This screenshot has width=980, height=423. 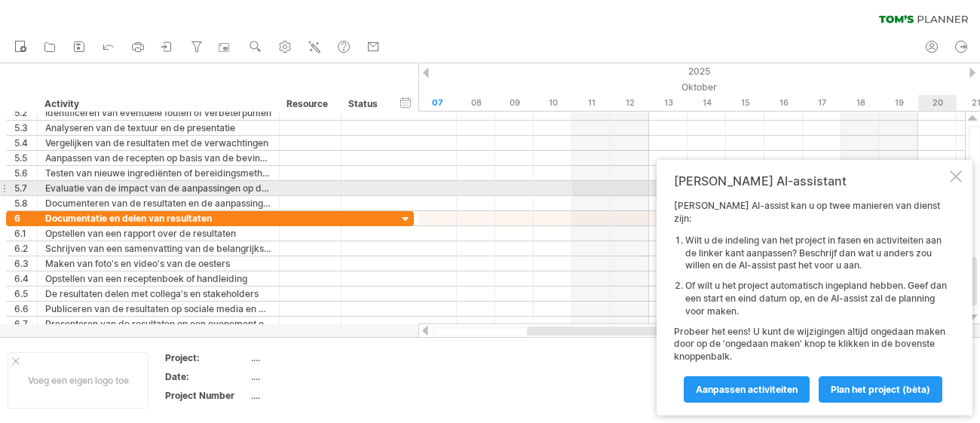 I want to click on div: Project:, so click(x=207, y=357).